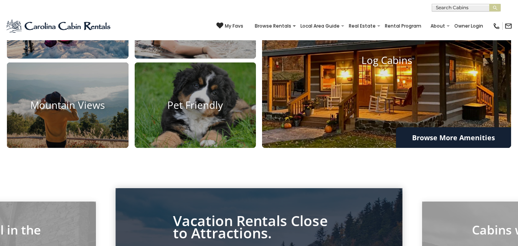  I want to click on h4: Mountain Views, so click(68, 105).